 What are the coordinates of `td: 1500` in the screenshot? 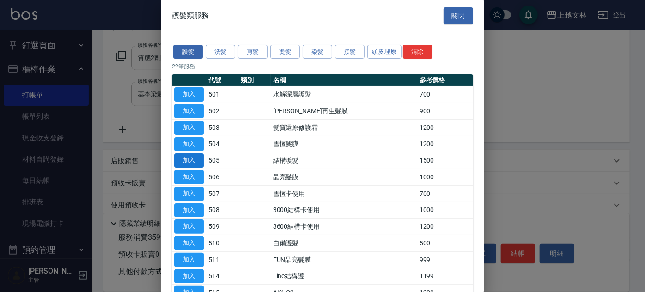 It's located at (445, 161).